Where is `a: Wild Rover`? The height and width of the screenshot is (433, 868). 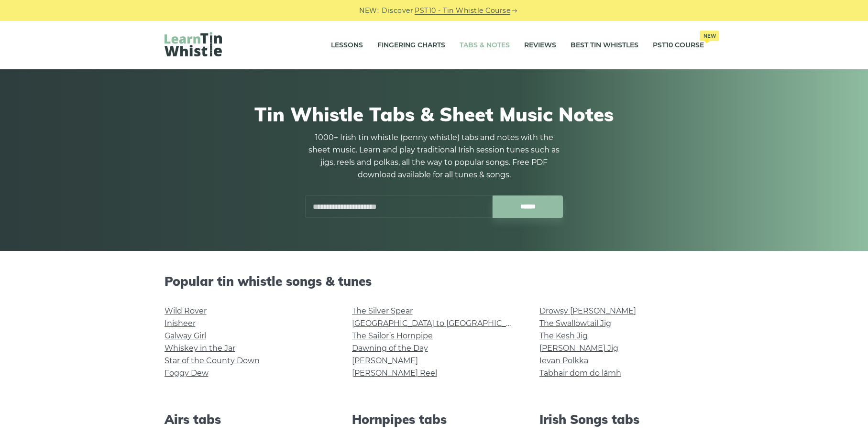 a: Wild Rover is located at coordinates (185, 311).